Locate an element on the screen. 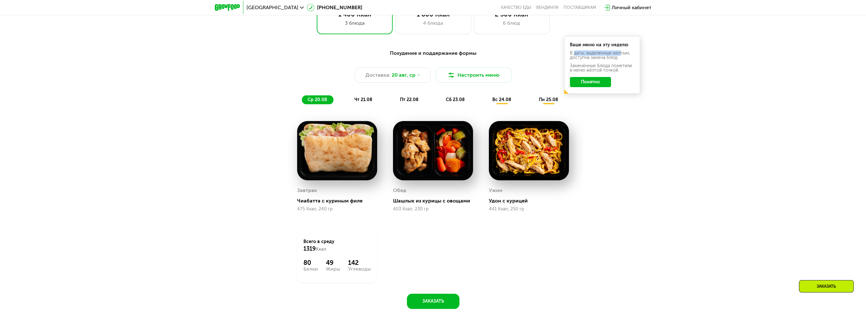 This screenshot has width=866, height=314. div: Похудение и поддержание формы is located at coordinates (433, 53).